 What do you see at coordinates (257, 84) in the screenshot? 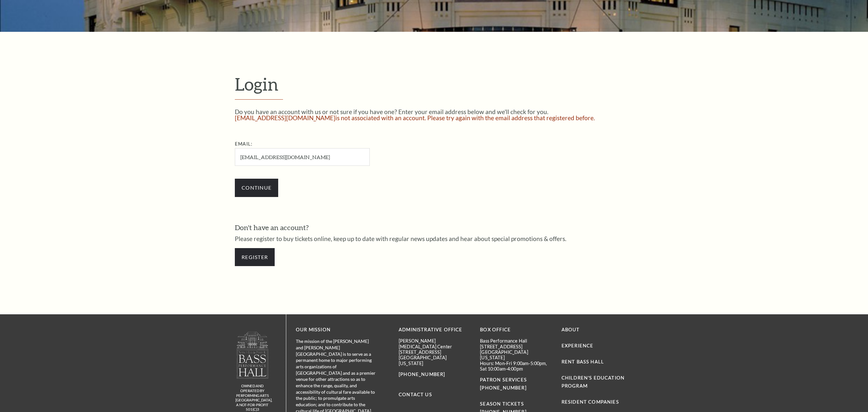
I see `span: Login` at bounding box center [257, 84].